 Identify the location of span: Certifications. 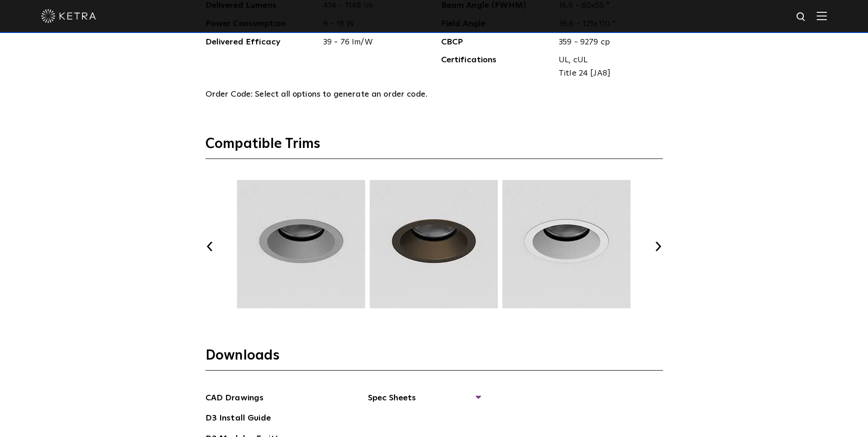
(496, 66).